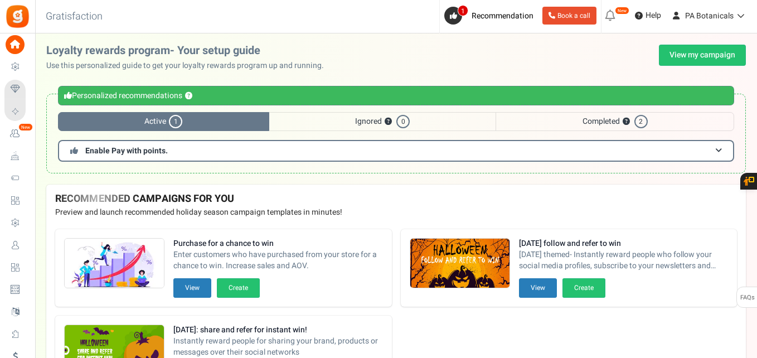 Image resolution: width=757 pixels, height=358 pixels. What do you see at coordinates (569, 16) in the screenshot?
I see `a: Book a call` at bounding box center [569, 16].